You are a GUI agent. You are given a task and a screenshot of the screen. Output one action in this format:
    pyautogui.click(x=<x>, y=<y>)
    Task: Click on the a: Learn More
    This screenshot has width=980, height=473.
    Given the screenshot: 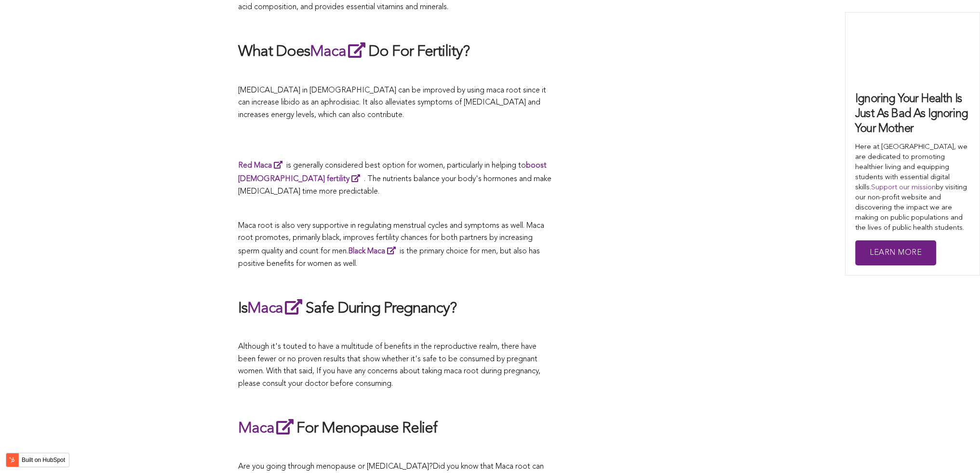 What is the action you would take?
    pyautogui.click(x=896, y=253)
    